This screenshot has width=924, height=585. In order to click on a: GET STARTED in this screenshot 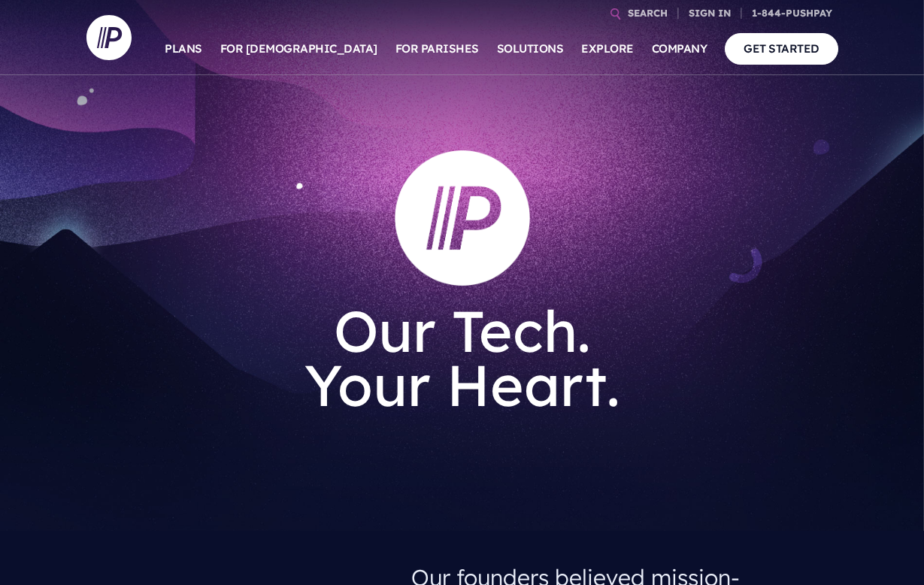, I will do `click(782, 48)`.